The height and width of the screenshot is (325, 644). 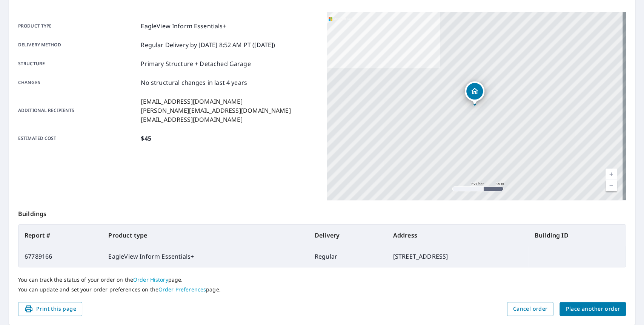 I want to click on th: Product type, so click(x=206, y=235).